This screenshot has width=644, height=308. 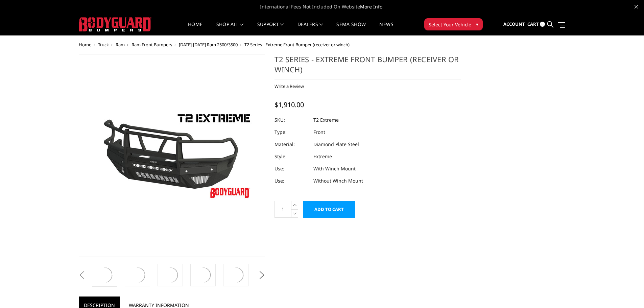 I want to click on span: $1,910.00, so click(x=289, y=104).